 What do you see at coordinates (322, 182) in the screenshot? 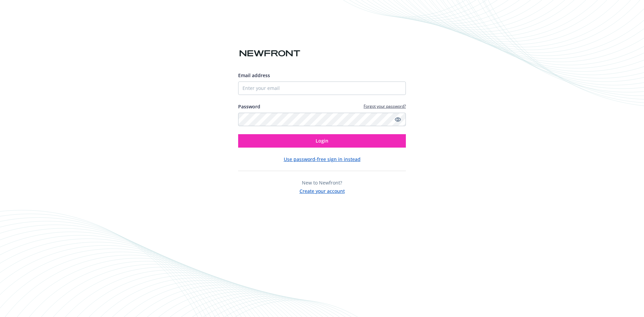
I see `span: New to Newfront?` at bounding box center [322, 182].